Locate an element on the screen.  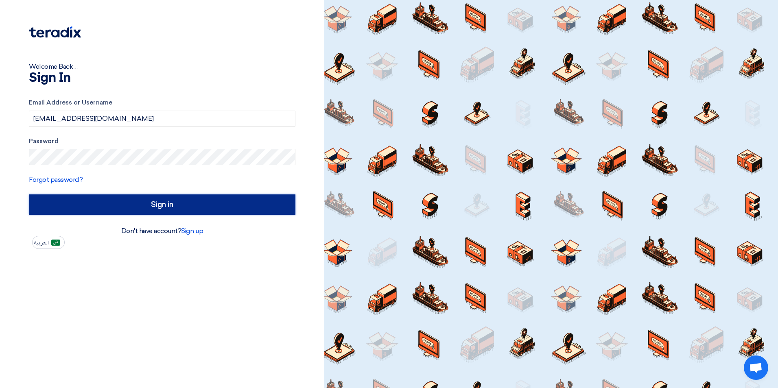
img: ar-AR.png is located at coordinates (56, 242).